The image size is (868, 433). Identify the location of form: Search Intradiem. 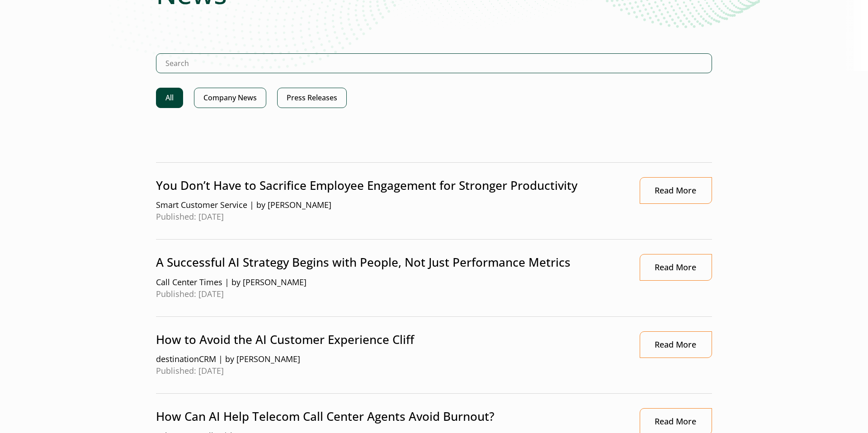
(434, 71).